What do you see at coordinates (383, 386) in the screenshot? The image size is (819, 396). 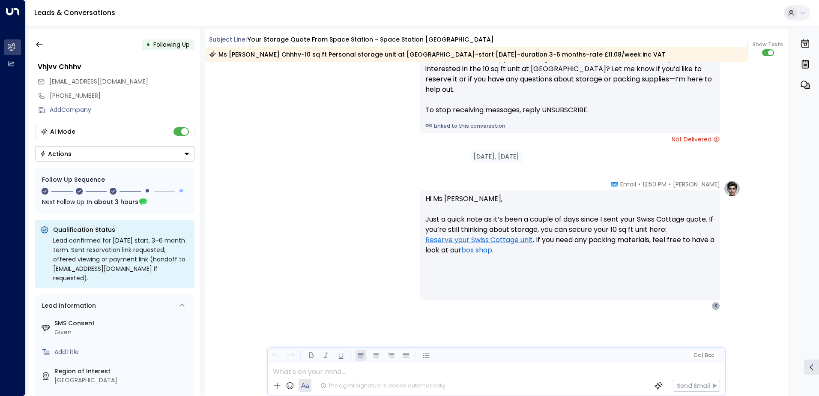 I see `div: The agent signature is added automatically` at bounding box center [383, 386].